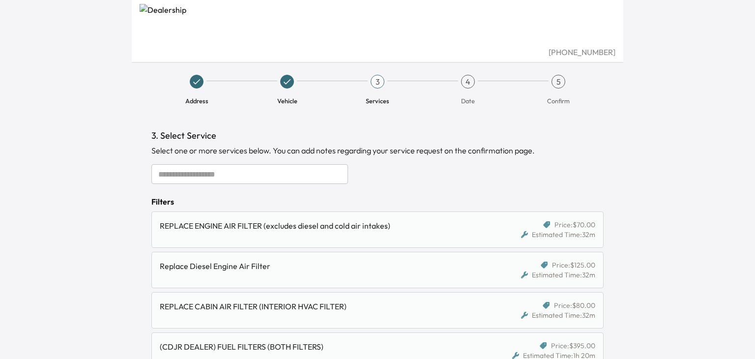 The image size is (755, 359). I want to click on div: Replace Diesel Engine Air Filter, so click(319, 266).